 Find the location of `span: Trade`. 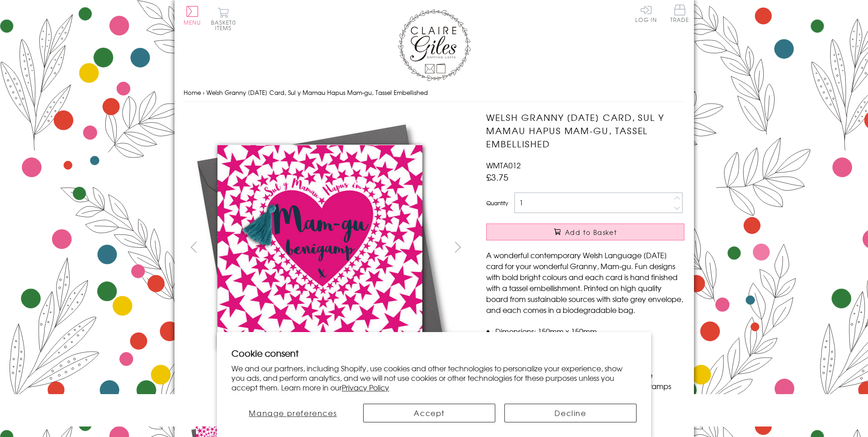

span: Trade is located at coordinates (680, 13).